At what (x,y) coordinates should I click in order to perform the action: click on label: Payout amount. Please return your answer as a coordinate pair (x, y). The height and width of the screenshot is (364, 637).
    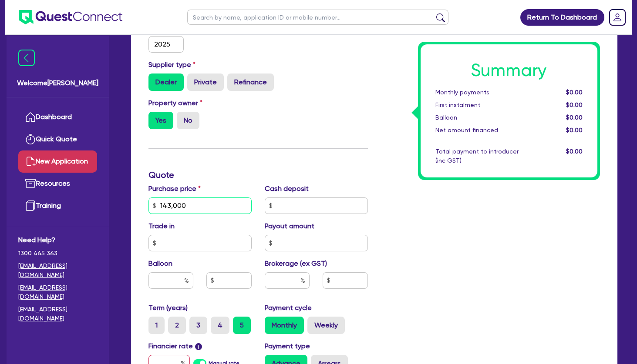
    Looking at the image, I should click on (290, 226).